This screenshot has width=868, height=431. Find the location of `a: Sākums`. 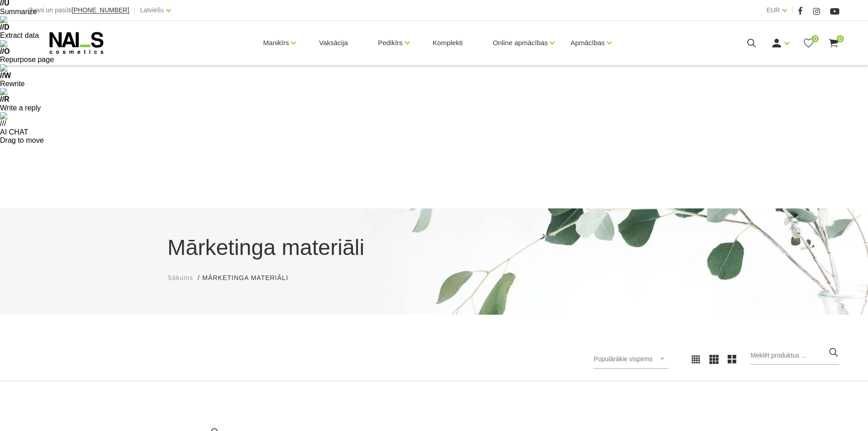

a: Sākums is located at coordinates (181, 278).